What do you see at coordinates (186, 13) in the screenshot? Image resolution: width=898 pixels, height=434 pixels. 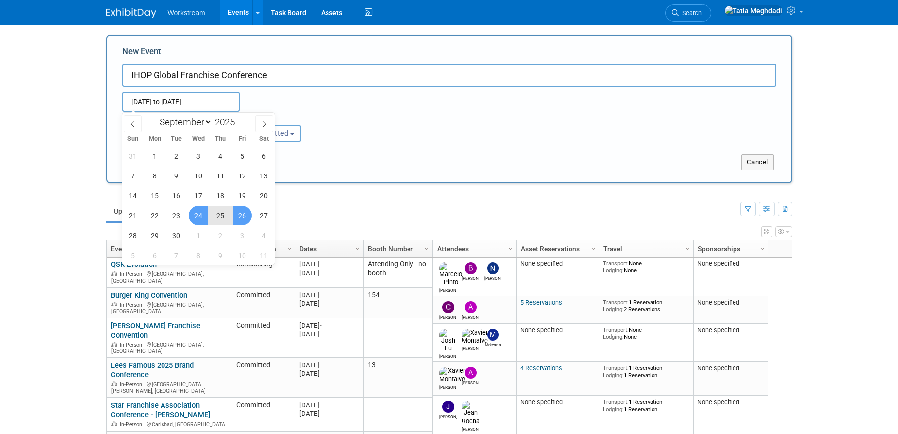 I see `span: Workstream` at bounding box center [186, 13].